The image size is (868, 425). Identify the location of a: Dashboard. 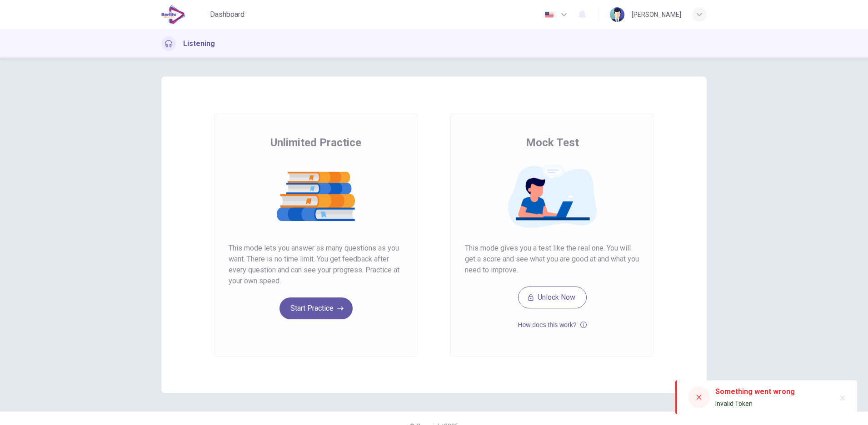
(227, 14).